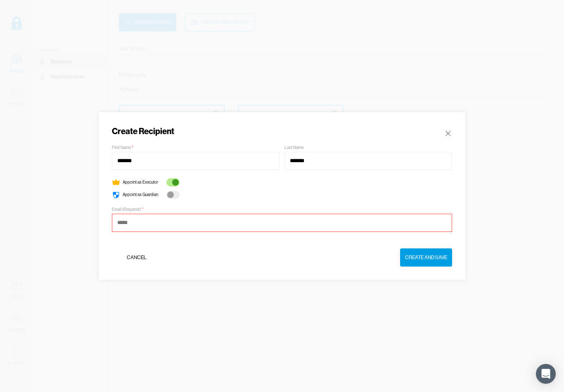  I want to click on div: First Name, so click(123, 148).